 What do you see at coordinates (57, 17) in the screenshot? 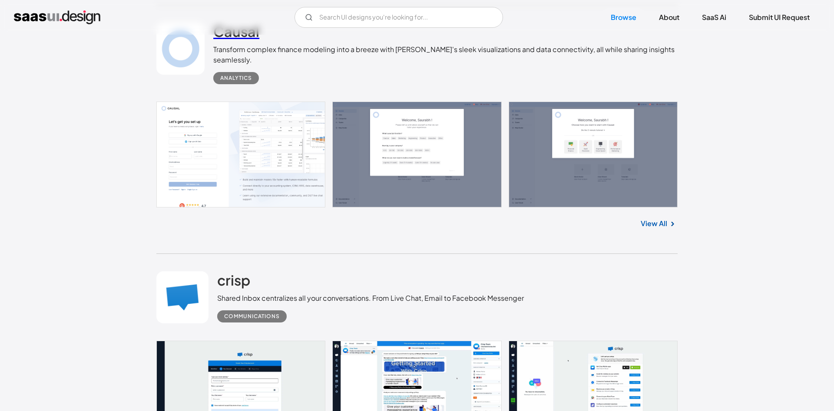
I see `a: home` at bounding box center [57, 17].